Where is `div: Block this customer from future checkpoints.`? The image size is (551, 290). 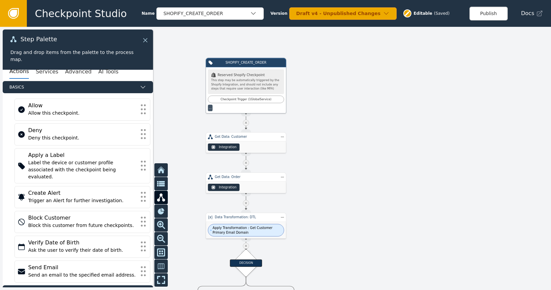 div: Block this customer from future checkpoints. is located at coordinates (82, 226).